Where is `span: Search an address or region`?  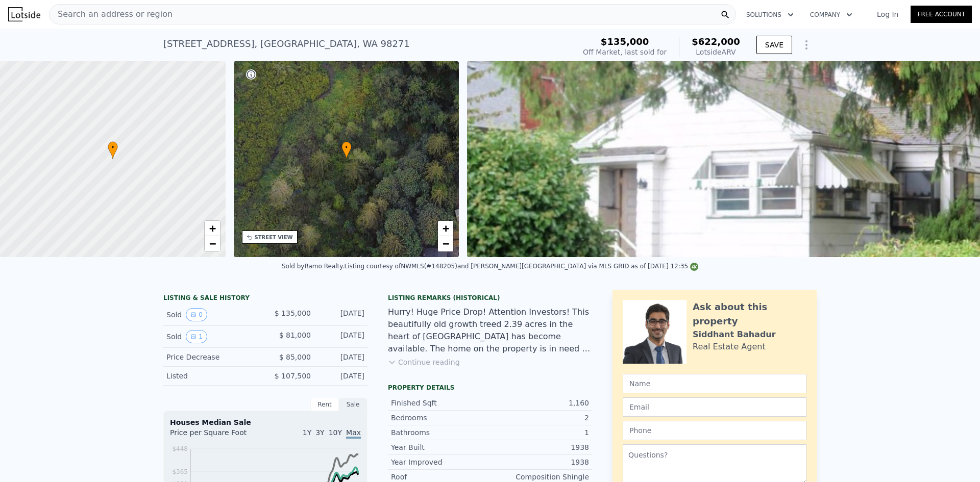
span: Search an address or region is located at coordinates (111, 14).